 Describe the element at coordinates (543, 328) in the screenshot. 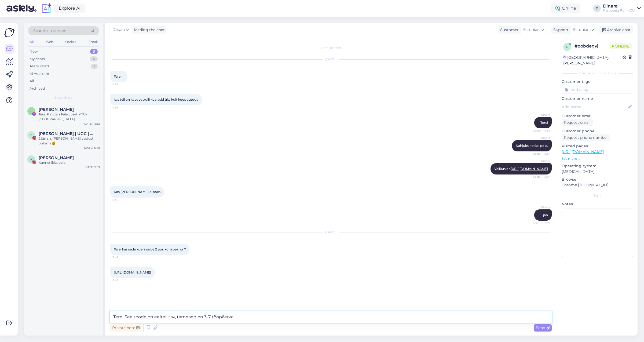

I see `span: Send` at that location.